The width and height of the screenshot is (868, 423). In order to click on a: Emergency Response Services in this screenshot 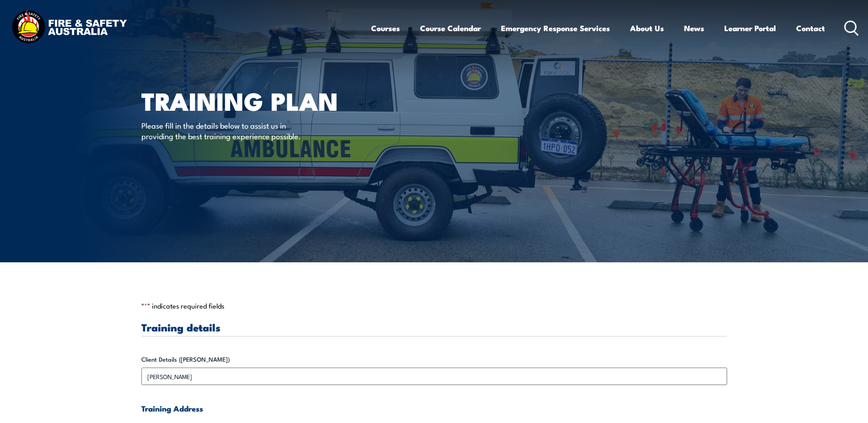, I will do `click(555, 28)`.